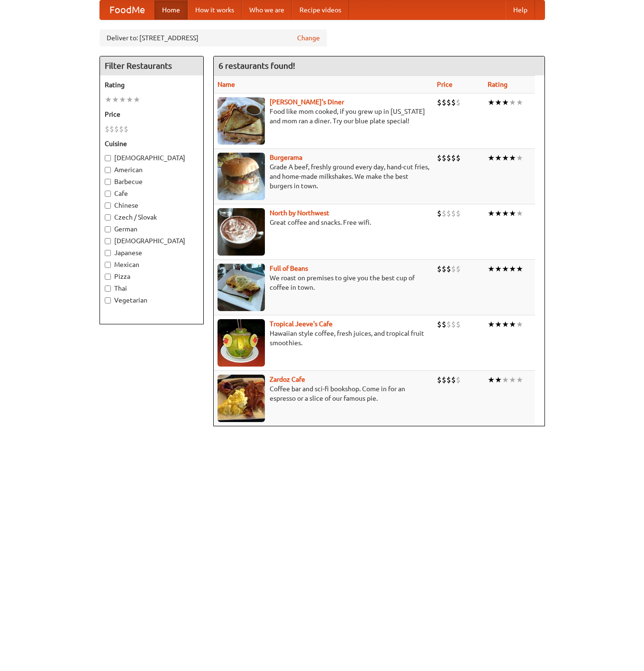 This screenshot has width=644, height=671. What do you see at coordinates (152, 288) in the screenshot?
I see `label: Thai` at bounding box center [152, 288].